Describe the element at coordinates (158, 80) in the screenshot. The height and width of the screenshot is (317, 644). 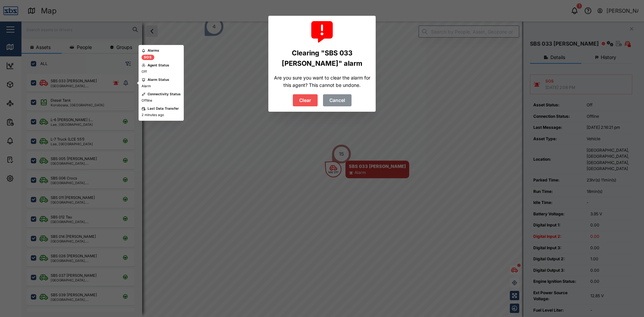
I see `div: Alarm Status` at that location.